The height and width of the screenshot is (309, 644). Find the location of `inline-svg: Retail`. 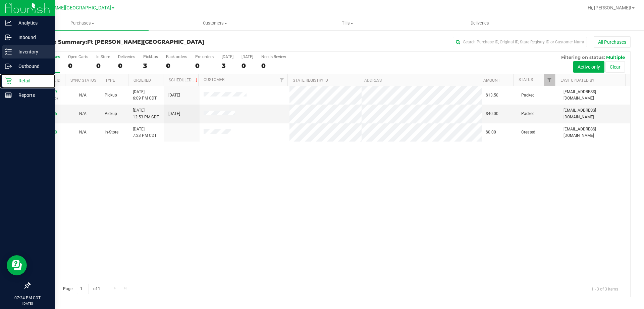

inline-svg: Retail is located at coordinates (8, 81).